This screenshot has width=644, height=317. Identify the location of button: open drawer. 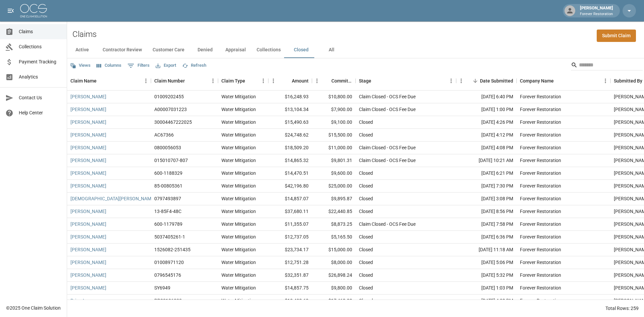
(11, 11).